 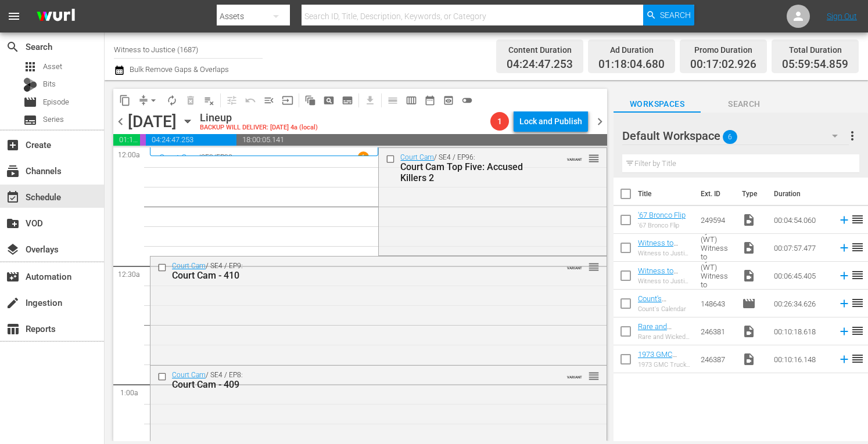 What do you see at coordinates (662, 215) in the screenshot?
I see `a: '67 Bronco Flip` at bounding box center [662, 215].